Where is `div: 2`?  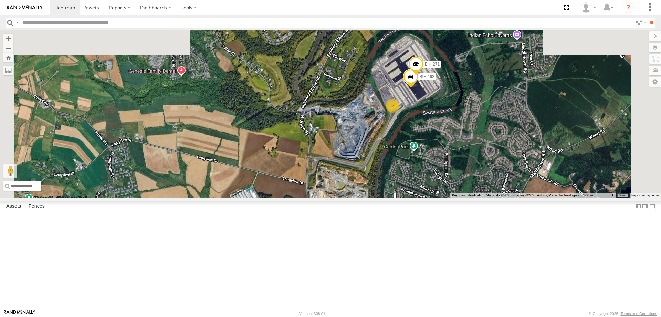 div: 2 is located at coordinates (393, 106).